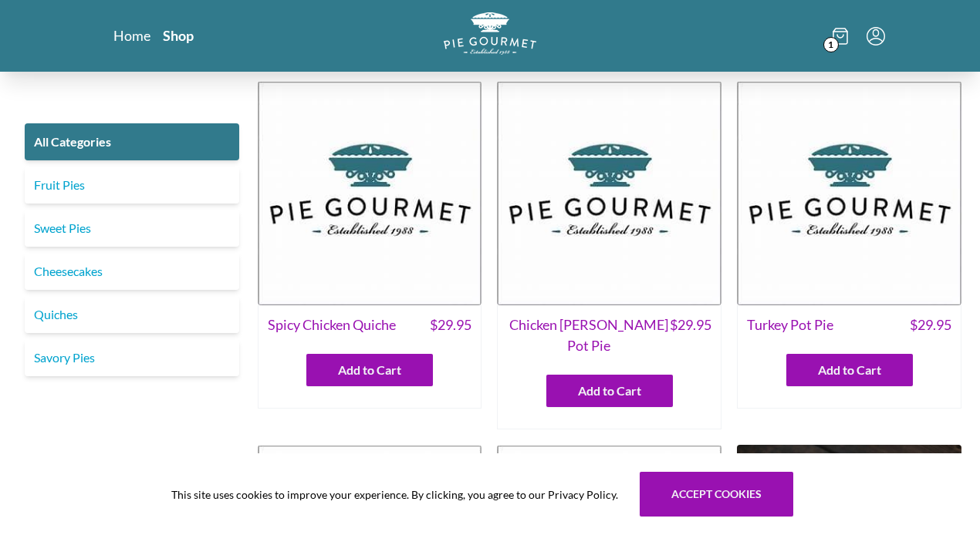 This screenshot has width=980, height=535. What do you see at coordinates (132, 271) in the screenshot?
I see `a: Cheesecakes` at bounding box center [132, 271].